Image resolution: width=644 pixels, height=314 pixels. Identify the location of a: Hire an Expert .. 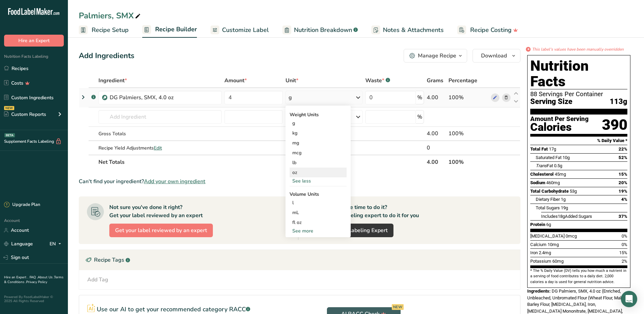
(16, 277).